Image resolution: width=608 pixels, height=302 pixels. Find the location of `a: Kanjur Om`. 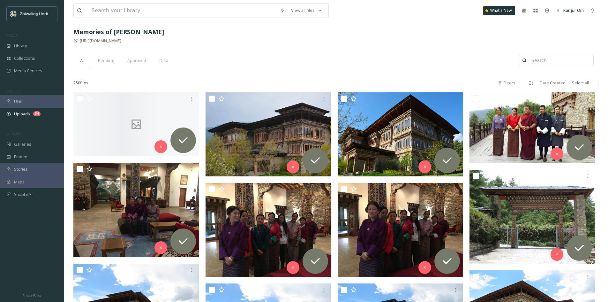

a: Kanjur Om is located at coordinates (570, 10).